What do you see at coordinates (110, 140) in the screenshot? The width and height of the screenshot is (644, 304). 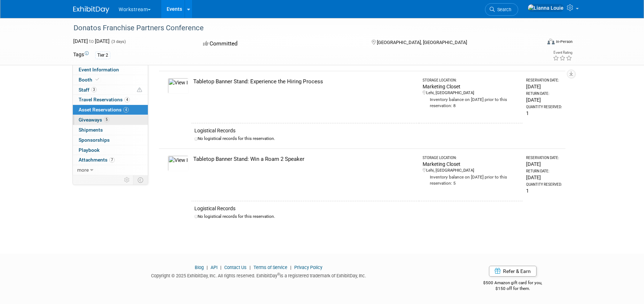 I see `a: Sponsorships` at bounding box center [110, 140].